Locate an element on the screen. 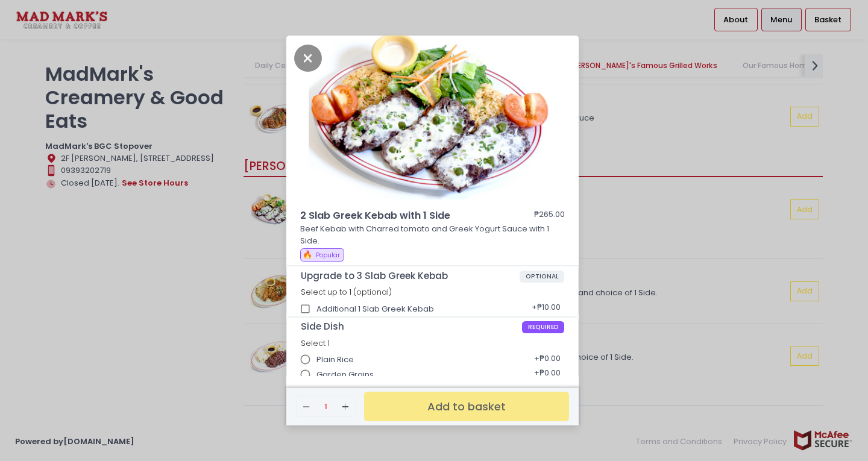 This screenshot has width=868, height=461. span: REQUIRED is located at coordinates (543, 327).